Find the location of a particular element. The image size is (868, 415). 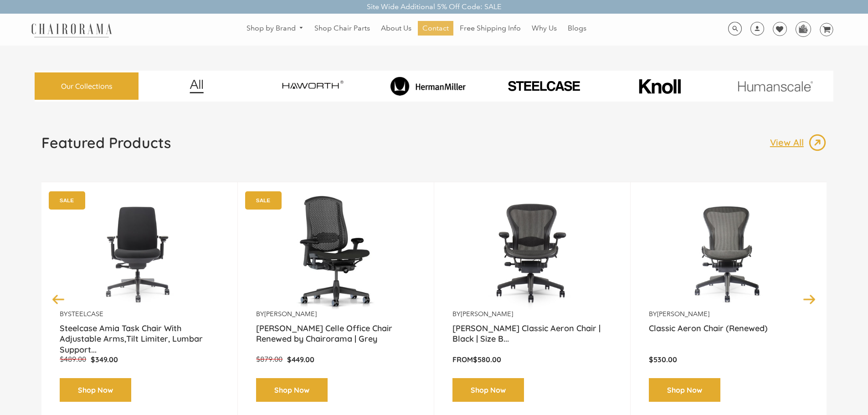

img: chairorama is located at coordinates (72, 29).